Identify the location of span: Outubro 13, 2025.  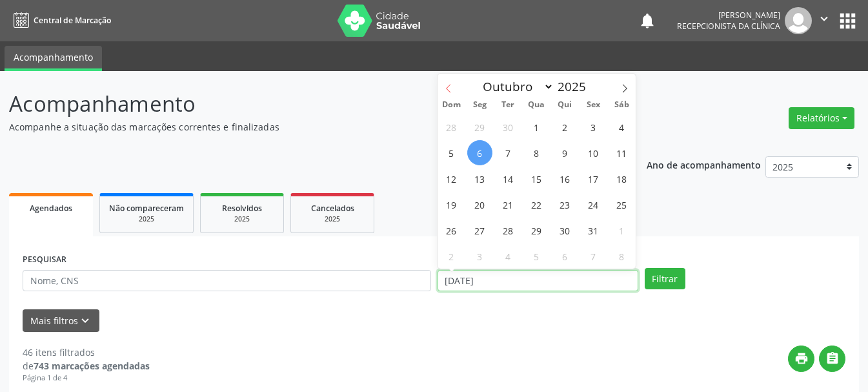
(480, 178).